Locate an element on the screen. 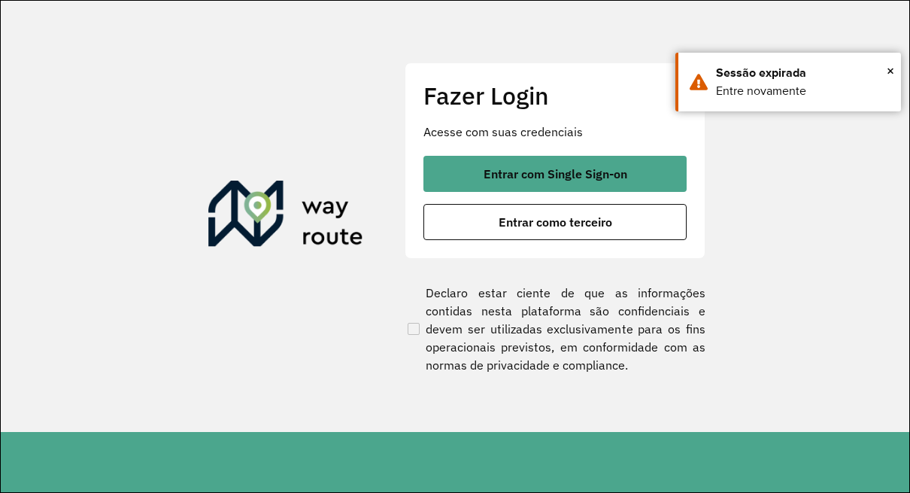 This screenshot has height=493, width=910. span: Entrar como terceiro is located at coordinates (555, 222).